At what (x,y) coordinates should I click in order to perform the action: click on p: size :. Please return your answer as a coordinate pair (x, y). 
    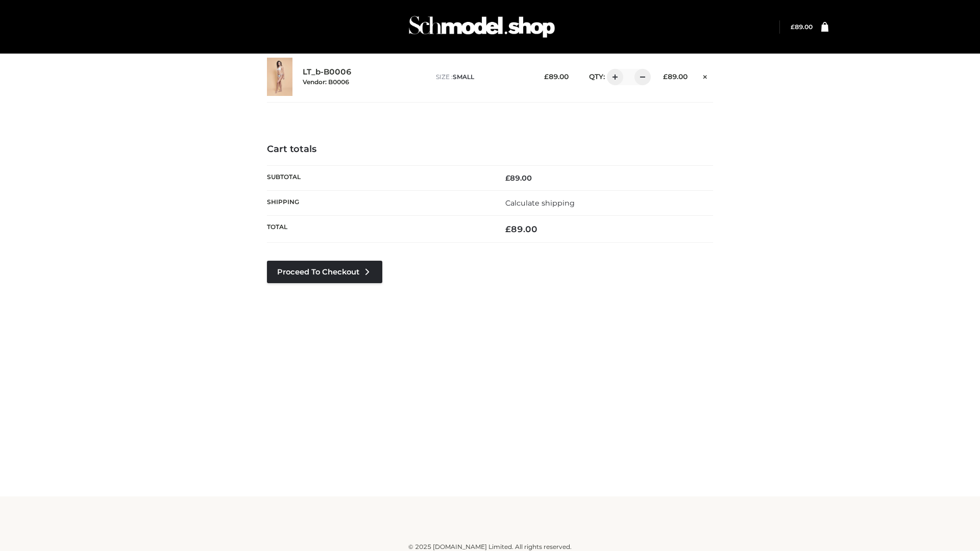
    Looking at the image, I should click on (481, 77).